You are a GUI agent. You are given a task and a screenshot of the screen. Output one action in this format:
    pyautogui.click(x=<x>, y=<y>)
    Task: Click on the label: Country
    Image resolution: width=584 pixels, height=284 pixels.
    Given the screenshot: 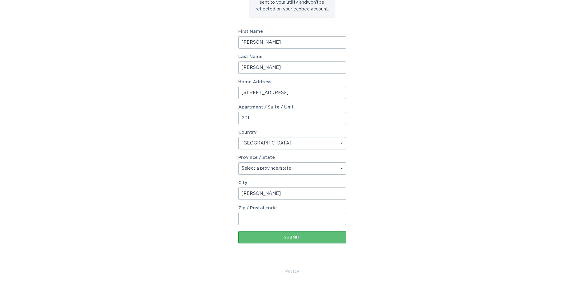 What is the action you would take?
    pyautogui.click(x=247, y=133)
    